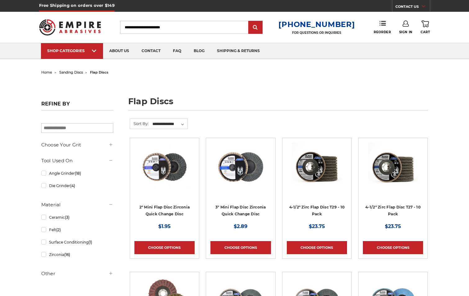  What do you see at coordinates (165, 211) in the screenshot?
I see `a: 2" Mini Flap Disc Zirconia Quick Change Disc` at bounding box center [165, 211].